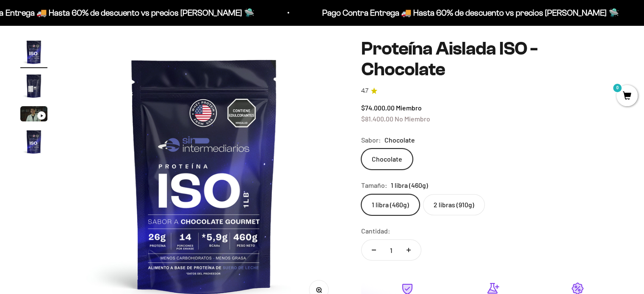 This screenshot has height=294, width=644. What do you see at coordinates (400, 140) in the screenshot?
I see `span: Chocolate` at bounding box center [400, 140].